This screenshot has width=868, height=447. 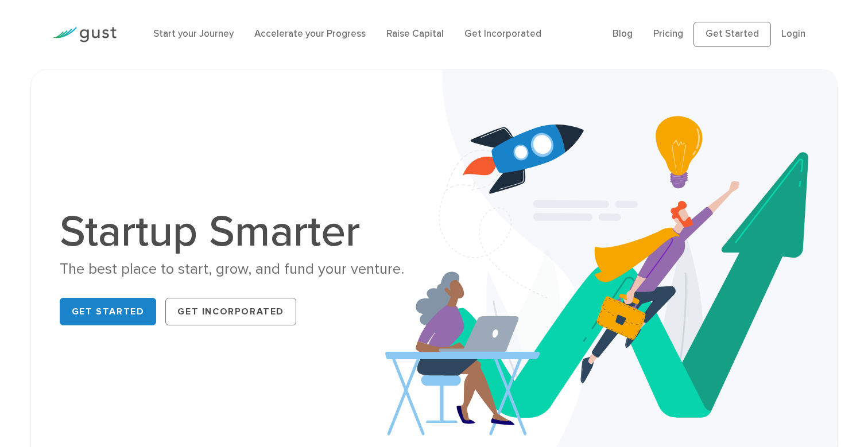 What do you see at coordinates (310, 34) in the screenshot?
I see `a: Accelerate your Progress` at bounding box center [310, 34].